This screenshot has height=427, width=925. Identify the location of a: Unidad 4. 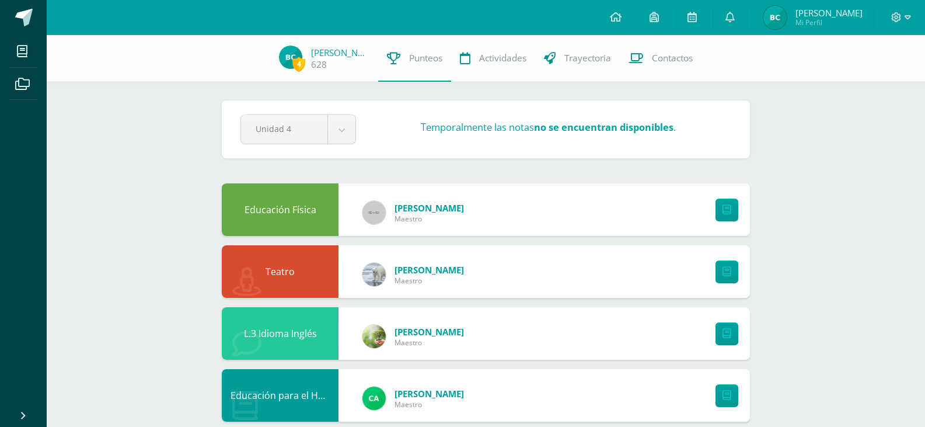
(298, 129).